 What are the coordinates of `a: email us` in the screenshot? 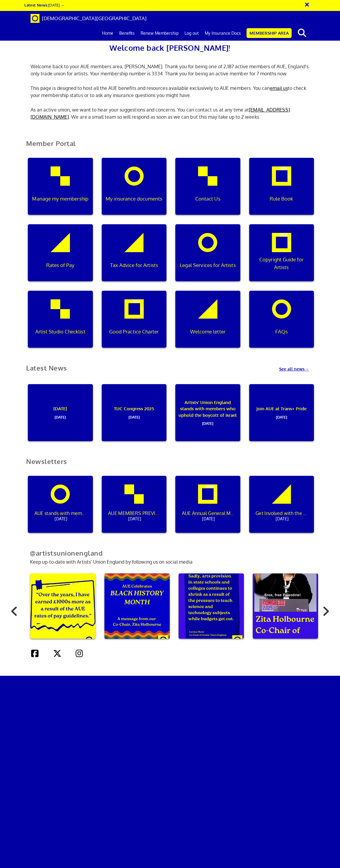 It's located at (279, 88).